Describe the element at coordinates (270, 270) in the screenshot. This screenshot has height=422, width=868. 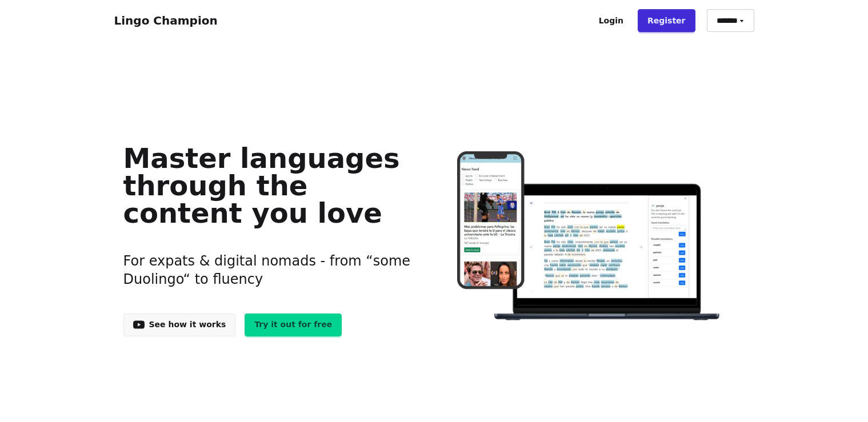
I see `h3: For expats & digital nomads - from “some Duolingo“ to fluency` at that location.